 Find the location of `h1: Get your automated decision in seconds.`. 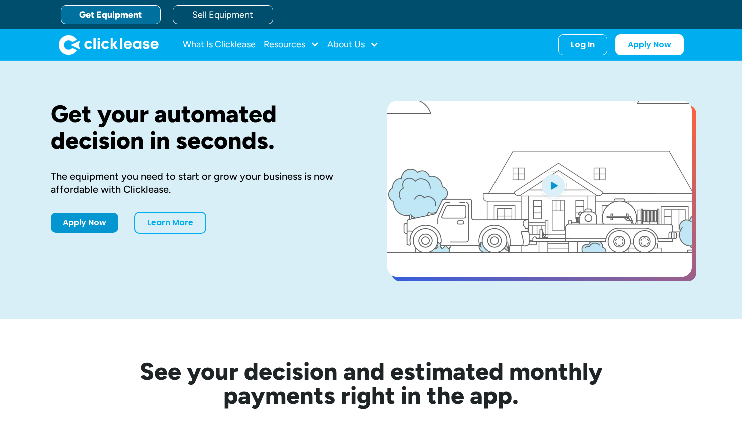

h1: Get your automated decision in seconds. is located at coordinates (203, 127).